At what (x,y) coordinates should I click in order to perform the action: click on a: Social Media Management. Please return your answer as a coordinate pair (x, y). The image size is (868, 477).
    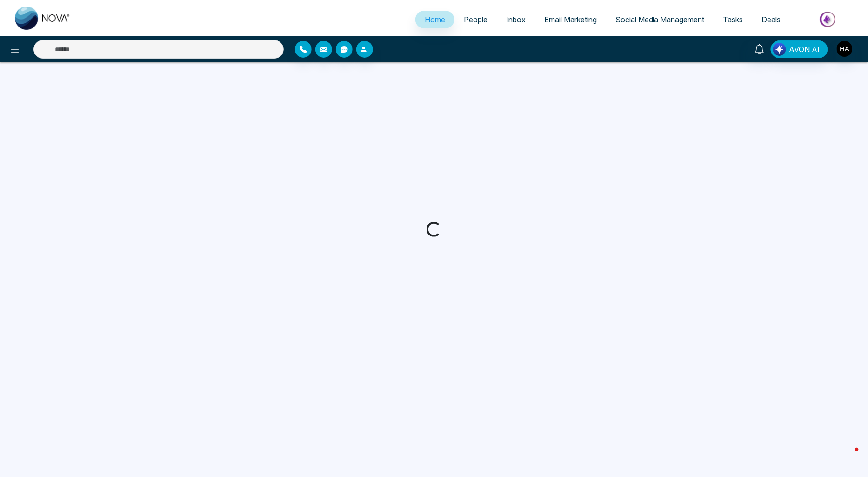
    Looking at the image, I should click on (660, 20).